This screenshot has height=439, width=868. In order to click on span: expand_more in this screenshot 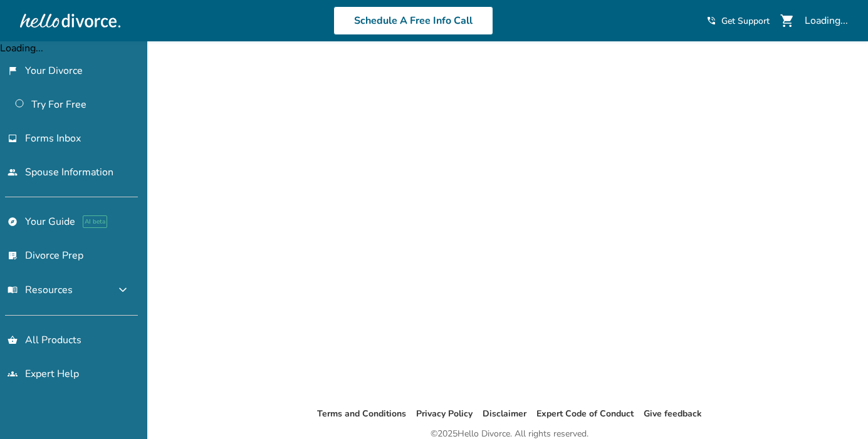, I will do `click(123, 291)`.